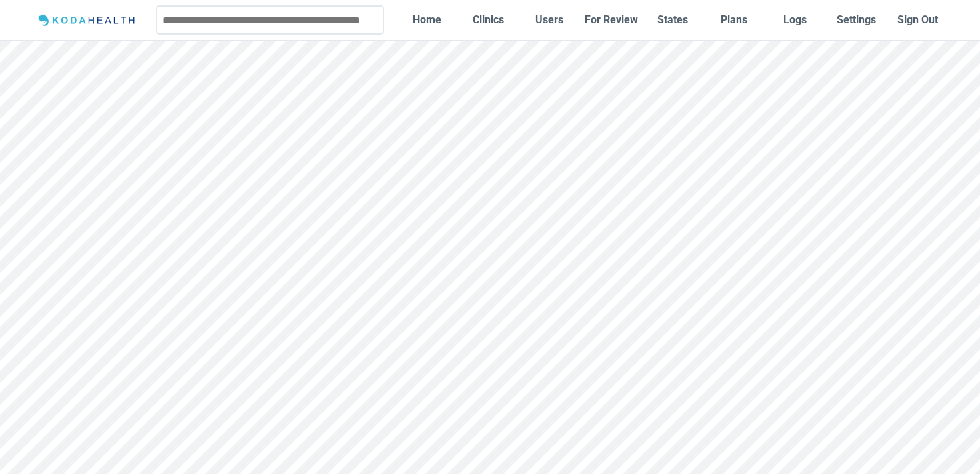  I want to click on img: Logo, so click(87, 20).